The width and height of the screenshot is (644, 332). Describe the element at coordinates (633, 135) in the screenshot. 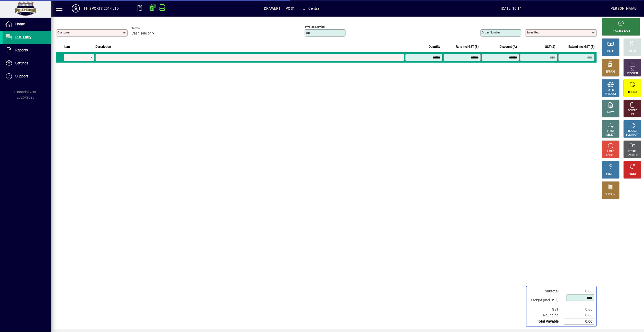

I see `div: SUMMARY` at that location.